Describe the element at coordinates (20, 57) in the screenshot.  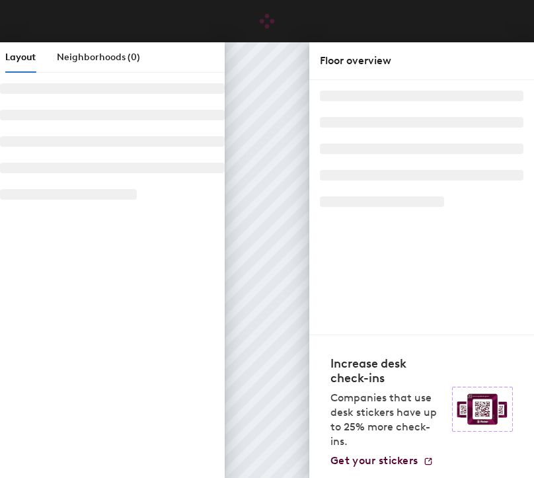
I see `span: Layout` at that location.